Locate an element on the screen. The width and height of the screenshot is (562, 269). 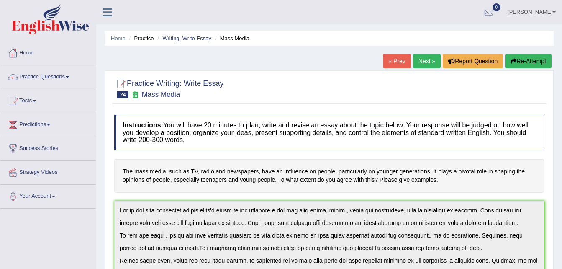
h2: Practice Writing: Write Essay is located at coordinates (169, 88).